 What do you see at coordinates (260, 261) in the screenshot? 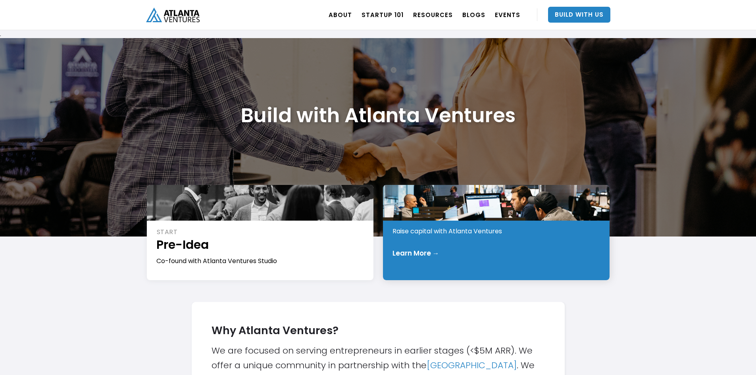
I see `div: Co-found with Atlanta Ventures Studio` at bounding box center [260, 261].